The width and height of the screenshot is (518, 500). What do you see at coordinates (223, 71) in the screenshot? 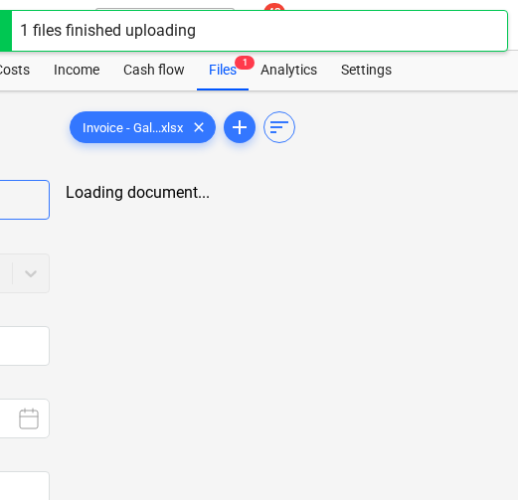
I see `div: Files` at bounding box center [223, 71].